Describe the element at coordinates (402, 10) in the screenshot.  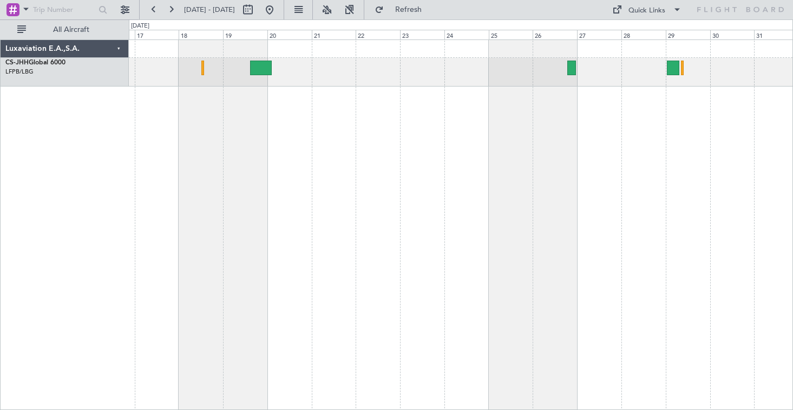
I see `button: Refresh` at that location.